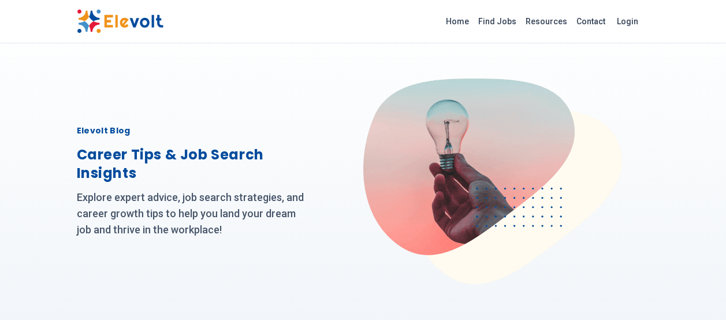 Image resolution: width=726 pixels, height=320 pixels. I want to click on h1: Elevolt Blog, so click(192, 131).